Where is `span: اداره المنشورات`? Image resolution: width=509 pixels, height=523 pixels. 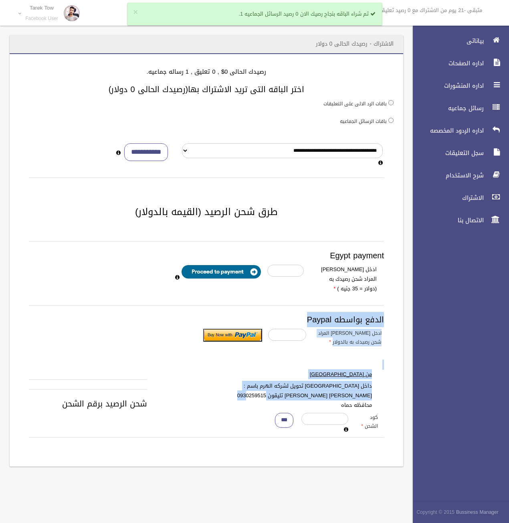
span: اداره المنشورات is located at coordinates (446, 86).